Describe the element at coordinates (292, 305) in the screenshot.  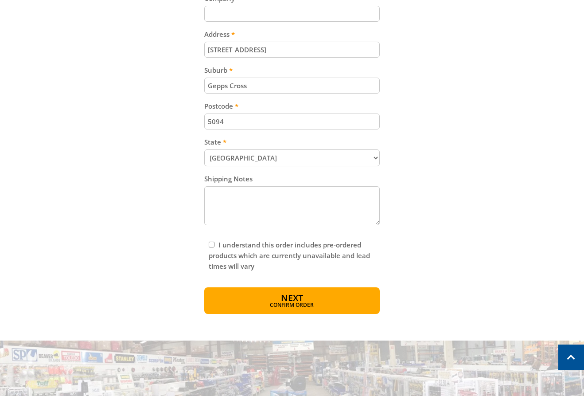
I see `span: Confirm order` at that location.